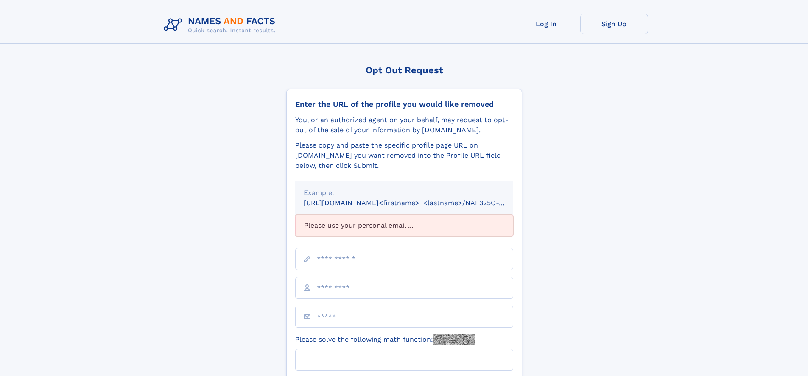  Describe the element at coordinates (404, 70) in the screenshot. I see `div: Opt Out Request` at that location.